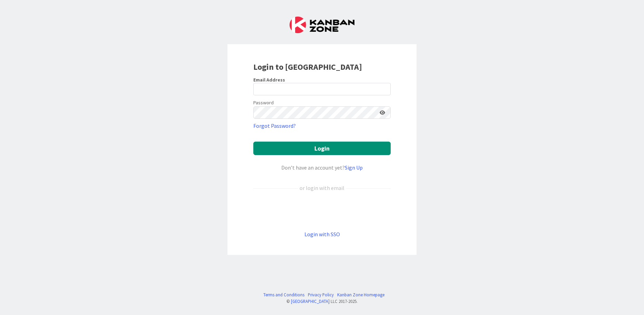 This screenshot has width=644, height=315. I want to click on div: © LLC 2017- 2025 ., so click(322, 301).